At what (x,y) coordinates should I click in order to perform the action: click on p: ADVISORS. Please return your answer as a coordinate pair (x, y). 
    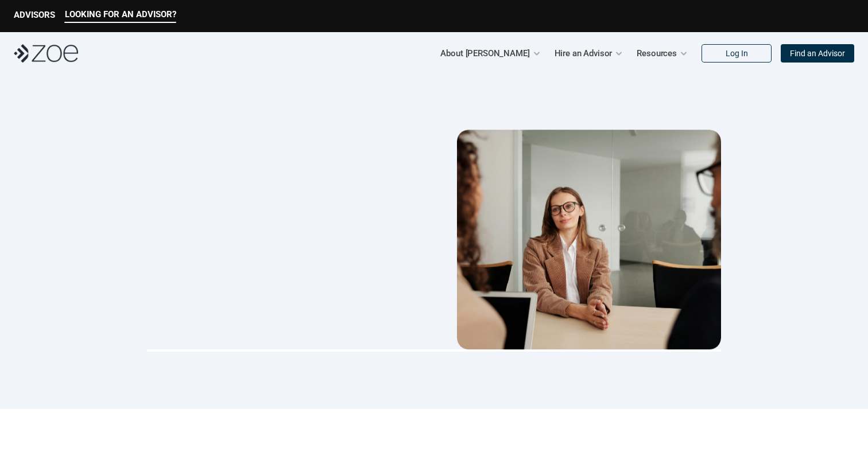
    Looking at the image, I should click on (34, 15).